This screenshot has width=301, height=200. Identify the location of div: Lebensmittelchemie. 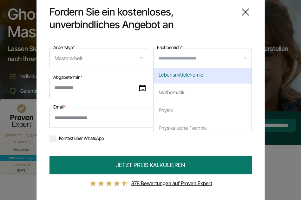
(202, 75).